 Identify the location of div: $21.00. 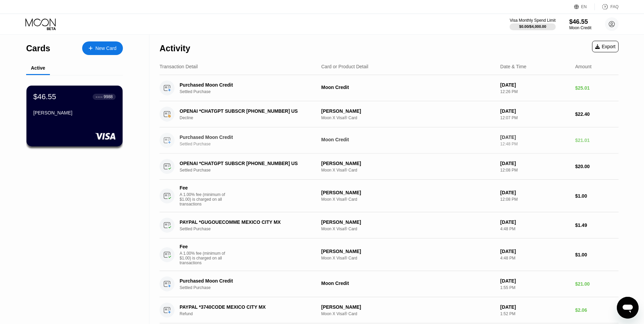
(597, 284).